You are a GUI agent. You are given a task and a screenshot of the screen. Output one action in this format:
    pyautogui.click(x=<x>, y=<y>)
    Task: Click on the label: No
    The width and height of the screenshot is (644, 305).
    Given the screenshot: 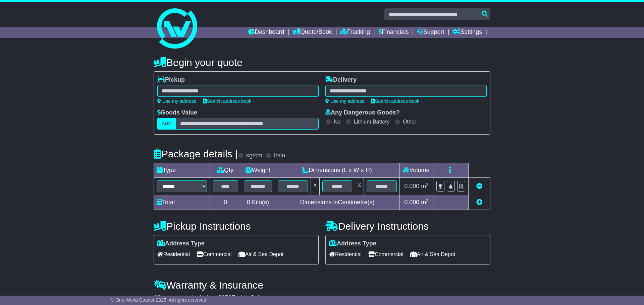 What is the action you would take?
    pyautogui.click(x=337, y=122)
    